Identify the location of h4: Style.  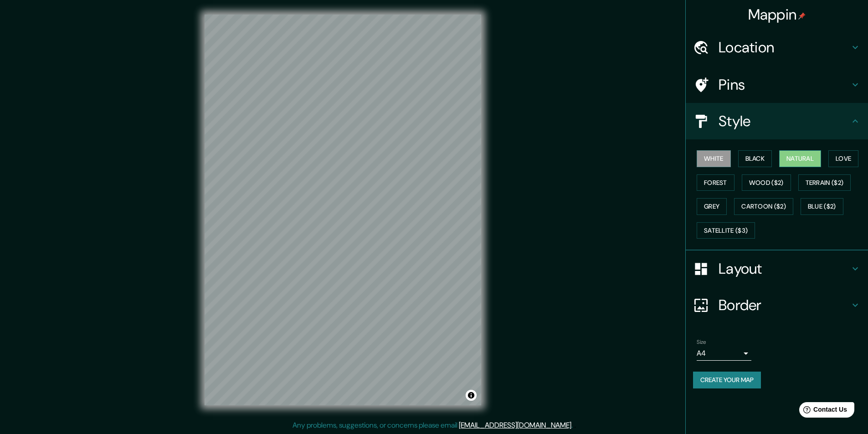
(784, 121).